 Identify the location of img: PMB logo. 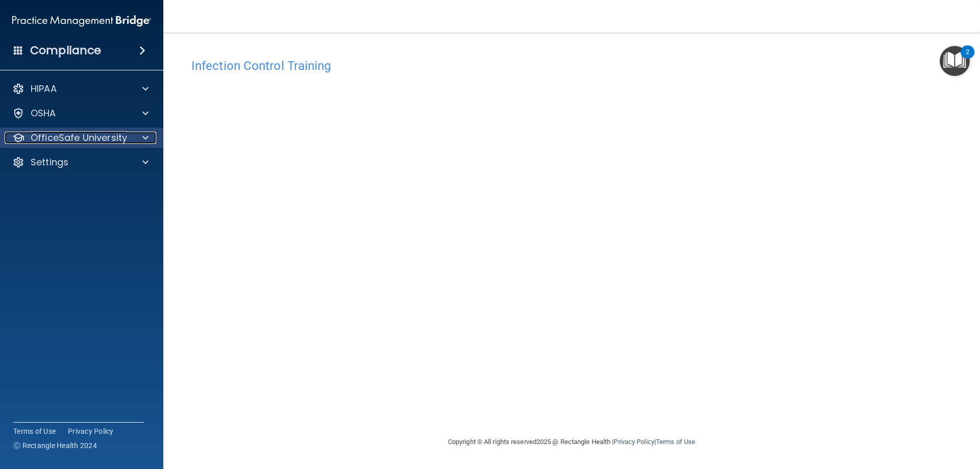
(82, 21).